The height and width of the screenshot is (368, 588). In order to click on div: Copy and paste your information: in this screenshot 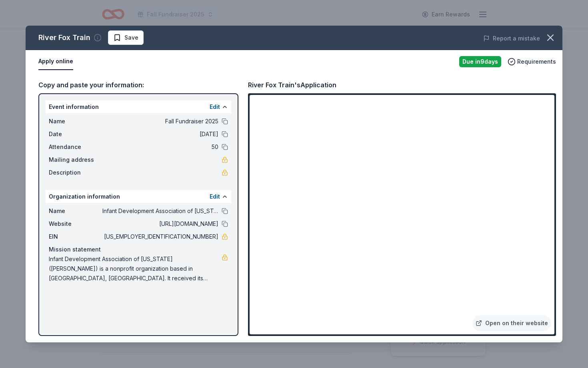, I will do `click(138, 85)`.